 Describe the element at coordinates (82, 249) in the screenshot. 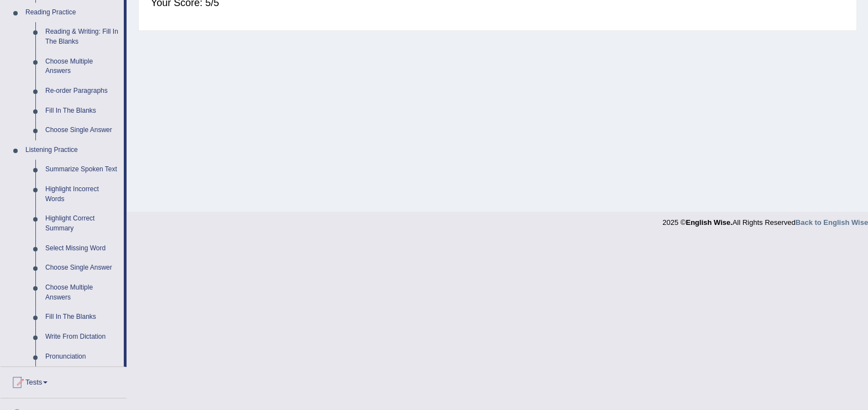

I see `a: Select Missing Word` at that location.